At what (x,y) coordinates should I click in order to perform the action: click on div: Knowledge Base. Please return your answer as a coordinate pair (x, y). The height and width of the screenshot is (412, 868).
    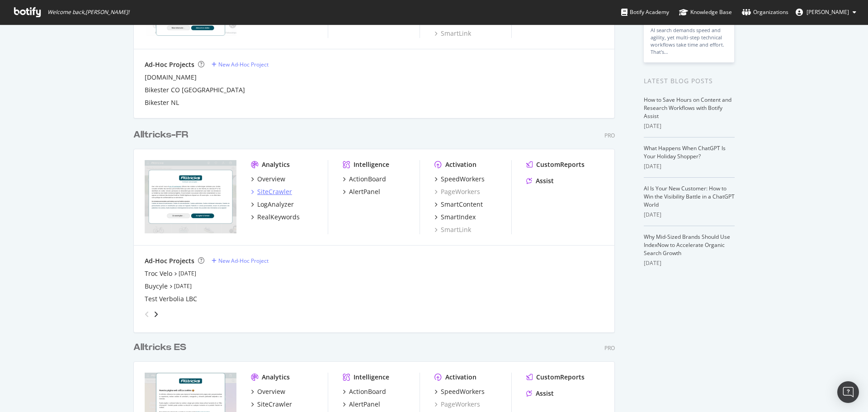
    Looking at the image, I should click on (706, 12).